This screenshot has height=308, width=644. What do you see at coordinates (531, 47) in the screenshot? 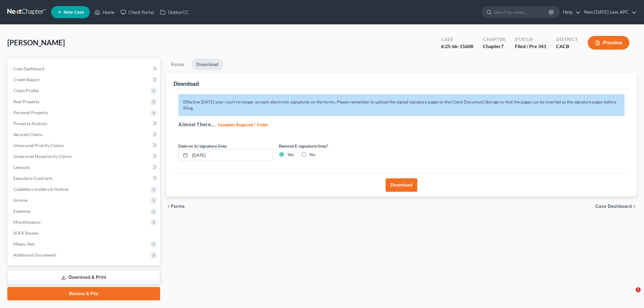
I see `div: Filed / Pre 341` at bounding box center [531, 47].